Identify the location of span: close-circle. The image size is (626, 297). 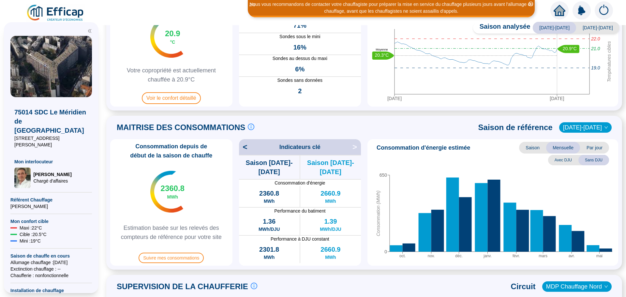
(530, 4).